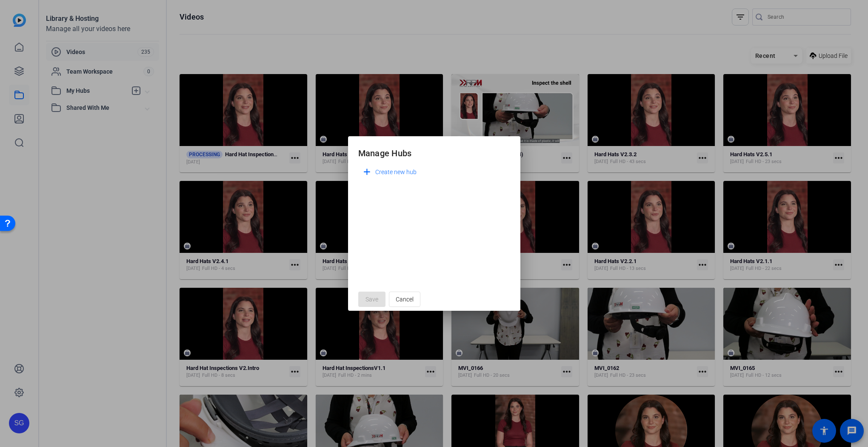 This screenshot has height=447, width=868. Describe the element at coordinates (396, 172) in the screenshot. I see `span: Create new hub` at that location.